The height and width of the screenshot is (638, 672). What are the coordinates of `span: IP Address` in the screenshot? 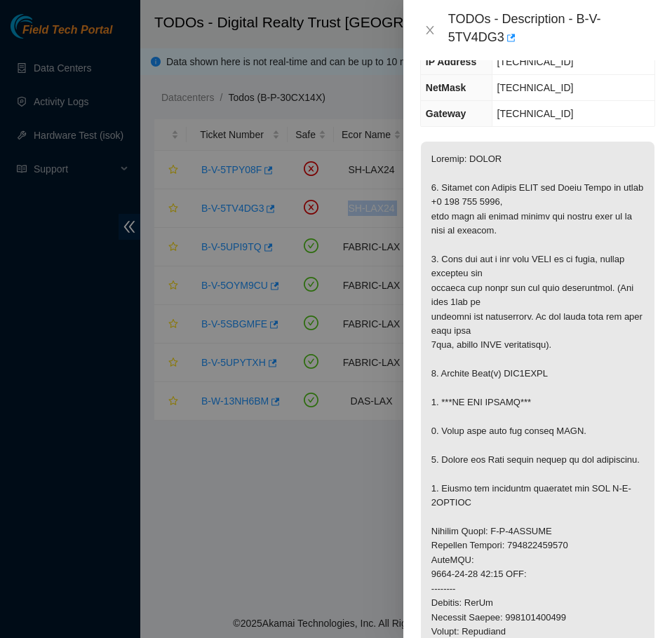 It's located at (451, 61).